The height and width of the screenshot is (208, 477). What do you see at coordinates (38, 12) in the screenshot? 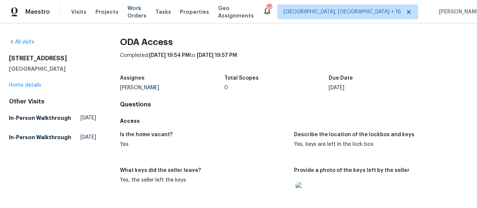
I see `span: Maestro` at bounding box center [38, 12].